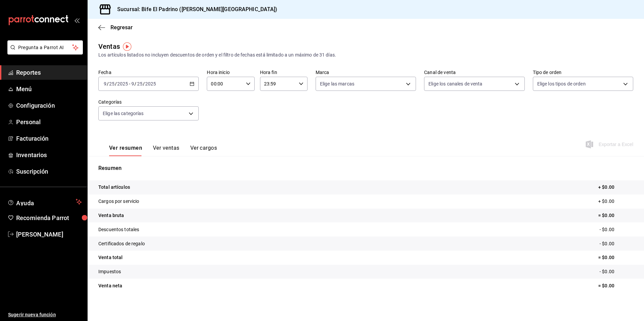 This screenshot has height=321, width=644. What do you see at coordinates (110, 285) in the screenshot?
I see `p: Venta neta` at bounding box center [110, 285].